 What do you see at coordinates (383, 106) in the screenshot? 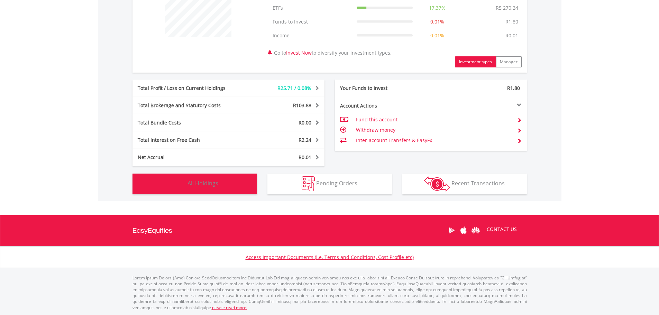
I see `div: Account Actions` at bounding box center [383, 106].